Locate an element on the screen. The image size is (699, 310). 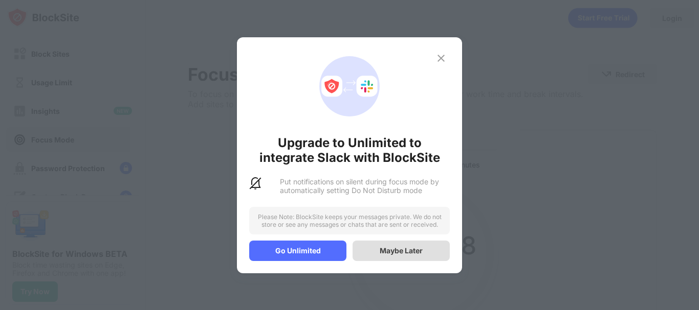
div: Put notifications on silent during focus mode by automatically setting Do Not Disturb mode is located at coordinates (365, 186).